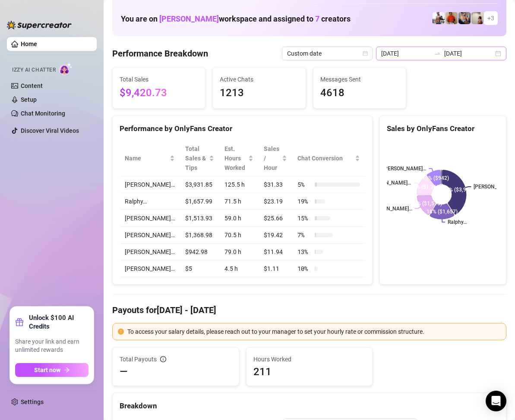 This screenshot has height=420, width=515. I want to click on span: Custom date, so click(327, 53).